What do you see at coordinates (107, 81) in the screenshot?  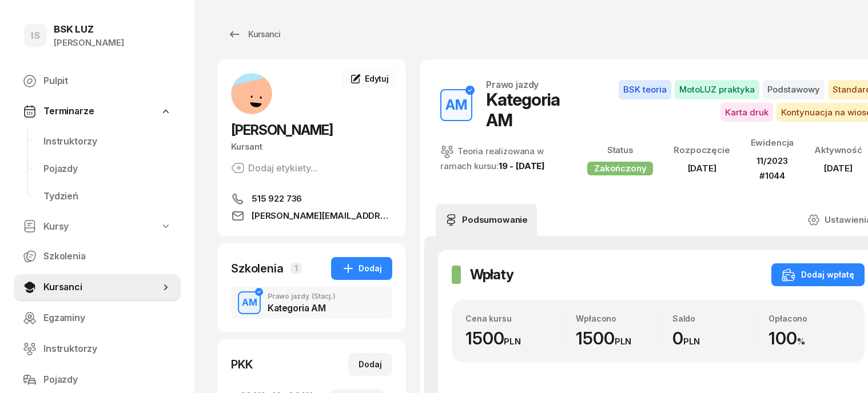 I see `span: Pulpit` at bounding box center [107, 81].